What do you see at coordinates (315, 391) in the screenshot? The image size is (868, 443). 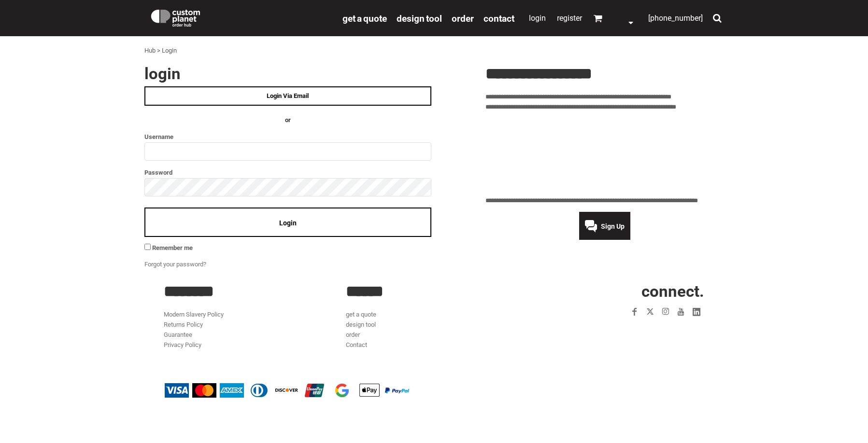 I see `img: China UnionPay` at bounding box center [315, 391].